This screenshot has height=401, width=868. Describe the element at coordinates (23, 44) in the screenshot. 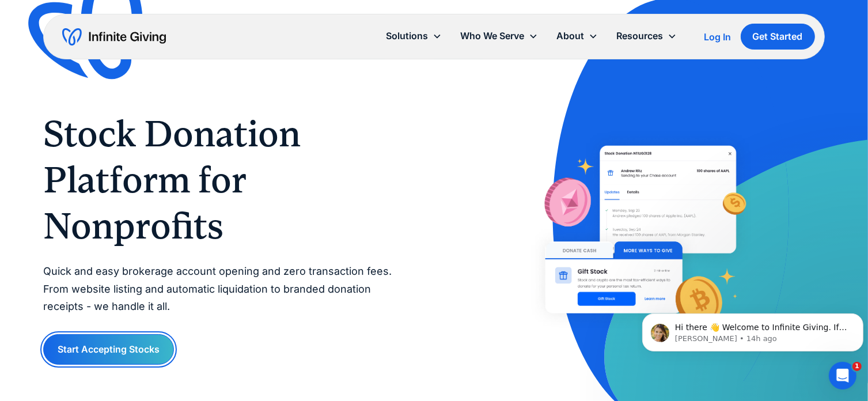

I see `img: Profile image for Kasey` at that location.